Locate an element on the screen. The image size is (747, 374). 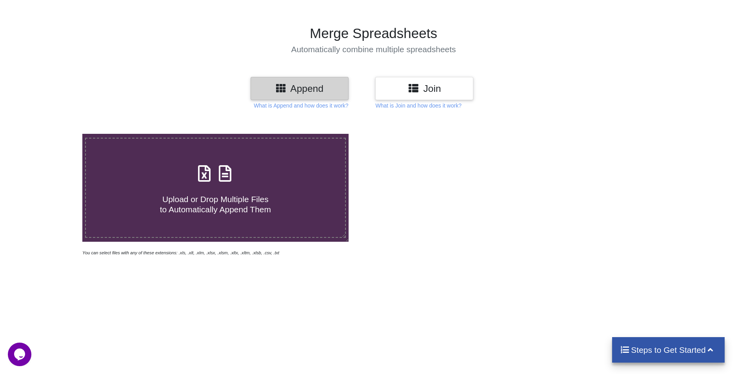
p: What is Join and how does it work? is located at coordinates (418, 106).